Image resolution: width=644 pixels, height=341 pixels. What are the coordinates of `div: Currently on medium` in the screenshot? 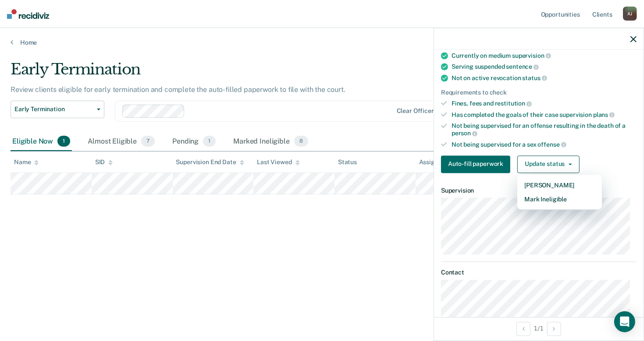 It's located at (544, 55).